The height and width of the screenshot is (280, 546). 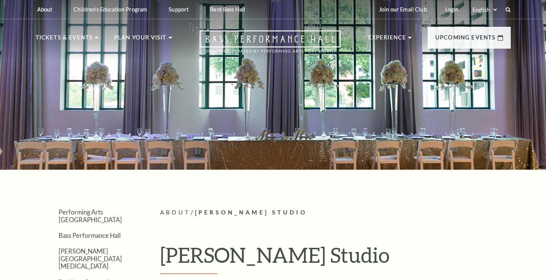 I want to click on a: Bass Performance Hall, so click(x=90, y=235).